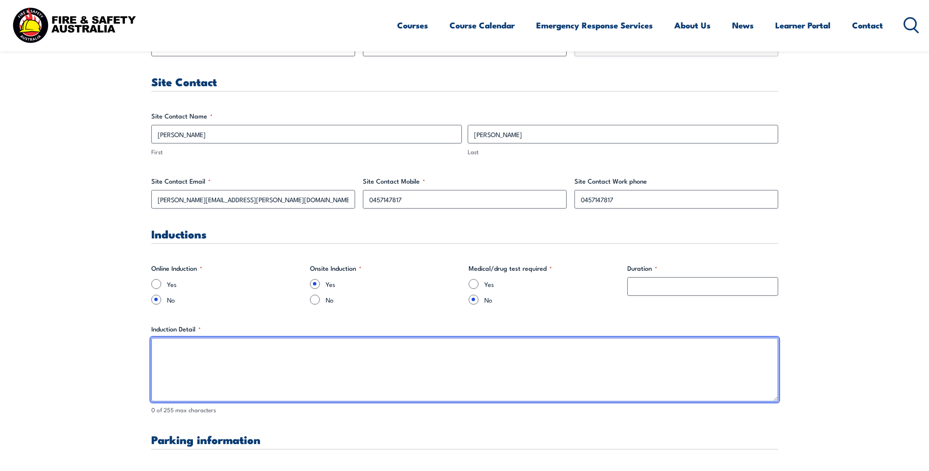 The width and height of the screenshot is (929, 471). I want to click on h3: Parking information, so click(465, 439).